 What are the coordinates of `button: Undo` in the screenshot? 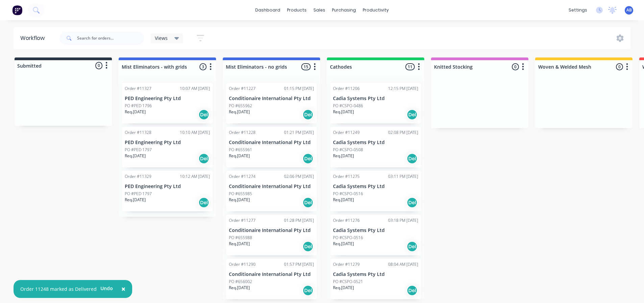 It's located at (107, 288).